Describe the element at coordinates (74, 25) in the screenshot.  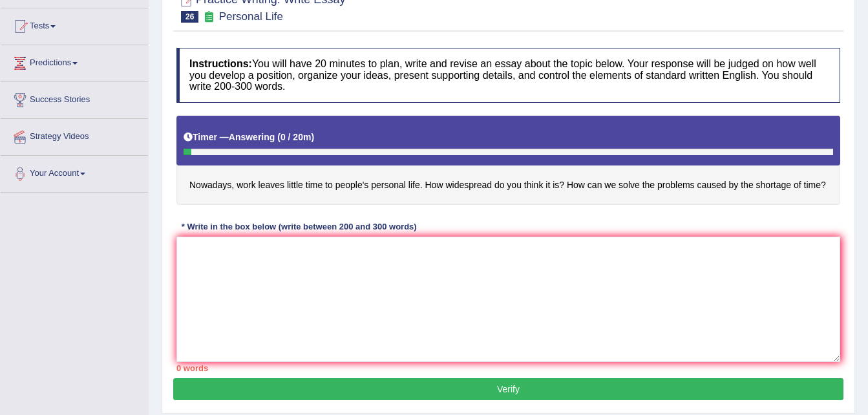
I see `a: Tests` at that location.